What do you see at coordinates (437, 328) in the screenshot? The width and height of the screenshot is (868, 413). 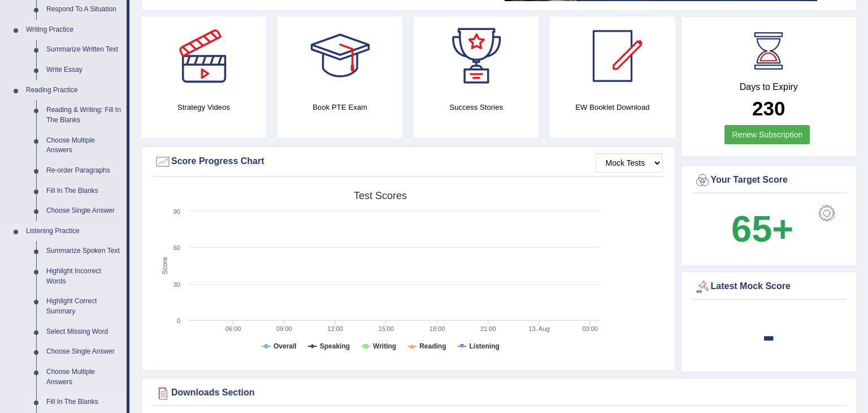 I see `text: 18:00` at bounding box center [437, 328].